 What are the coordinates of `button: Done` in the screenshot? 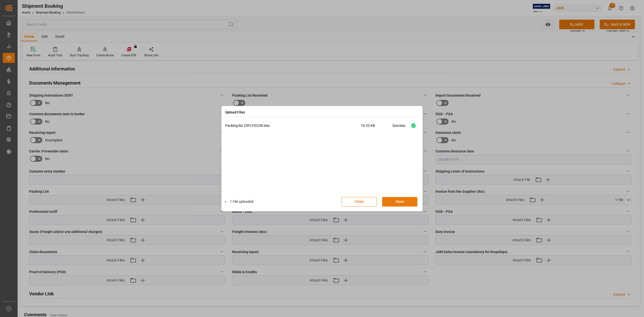 It's located at (400, 202).